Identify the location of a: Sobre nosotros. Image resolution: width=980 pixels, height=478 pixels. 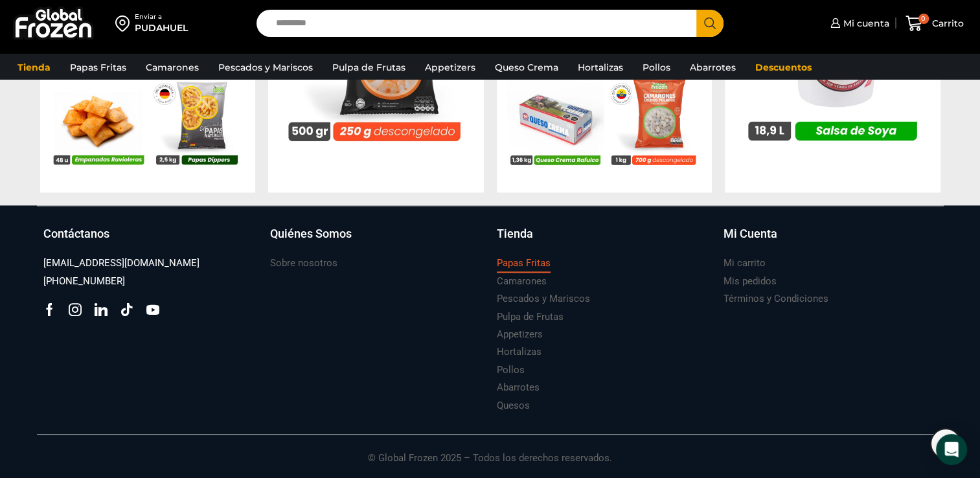
(304, 263).